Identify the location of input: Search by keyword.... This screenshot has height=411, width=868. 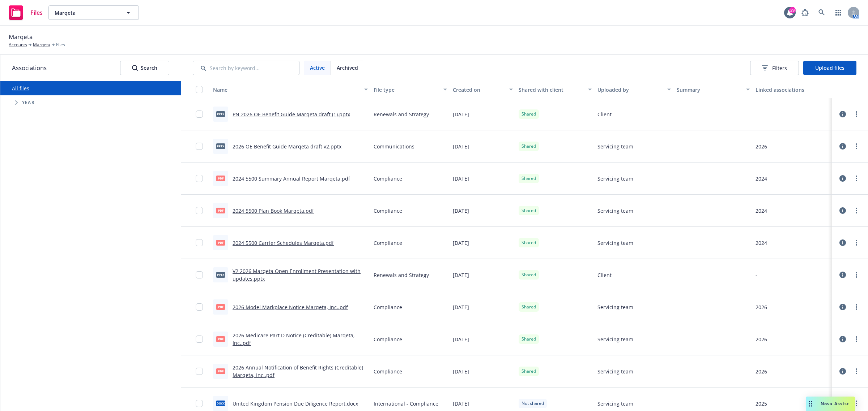
(246, 68).